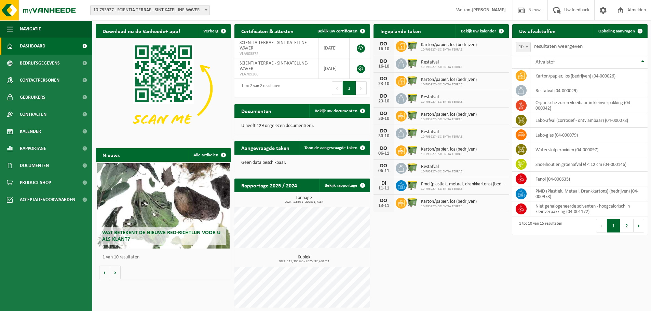  I want to click on span: VLA709206, so click(276, 75).